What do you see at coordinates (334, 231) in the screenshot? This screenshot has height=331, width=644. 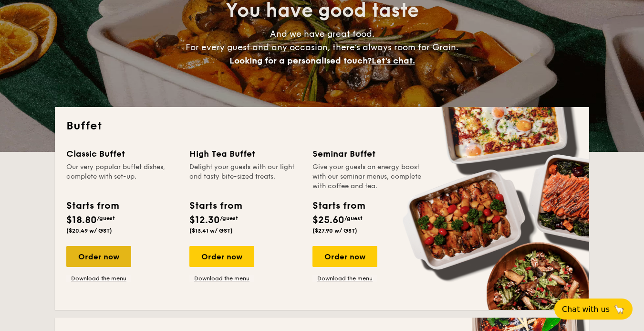 I see `span: ($27.90 w/ GST)` at bounding box center [334, 231].